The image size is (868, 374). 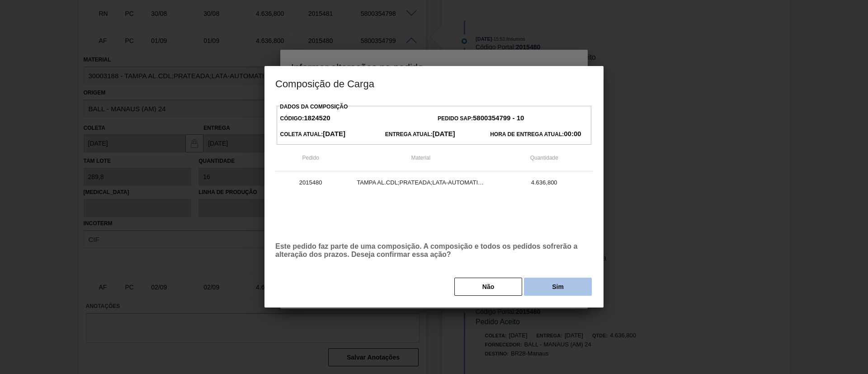 What do you see at coordinates (535, 134) in the screenshot?
I see `span: Hora de Entrega Atual:` at bounding box center [535, 134].